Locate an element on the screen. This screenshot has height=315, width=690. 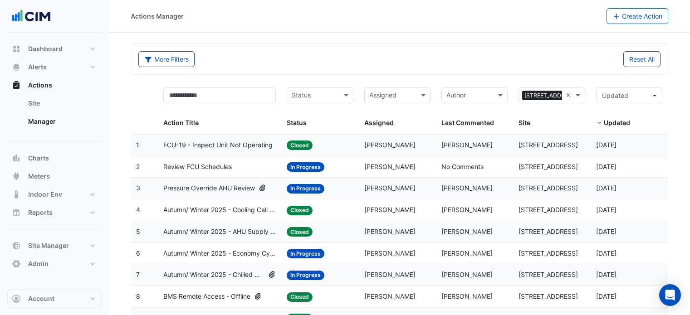
button: Reset All is located at coordinates (642, 59).